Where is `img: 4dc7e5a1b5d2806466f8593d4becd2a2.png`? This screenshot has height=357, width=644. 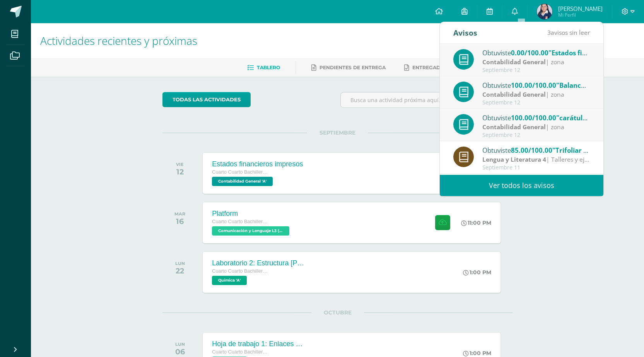
img: 4dc7e5a1b5d2806466f8593d4becd2a2.png is located at coordinates (545, 11).